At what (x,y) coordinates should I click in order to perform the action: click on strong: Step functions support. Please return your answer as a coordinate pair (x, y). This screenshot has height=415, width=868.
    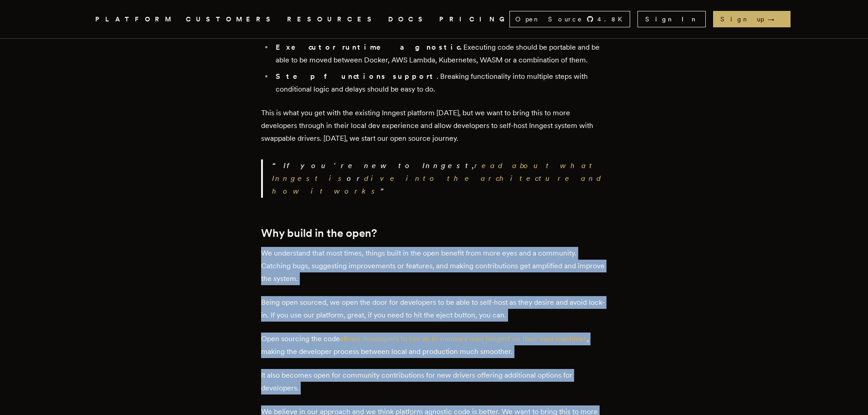
    Looking at the image, I should click on (356, 76).